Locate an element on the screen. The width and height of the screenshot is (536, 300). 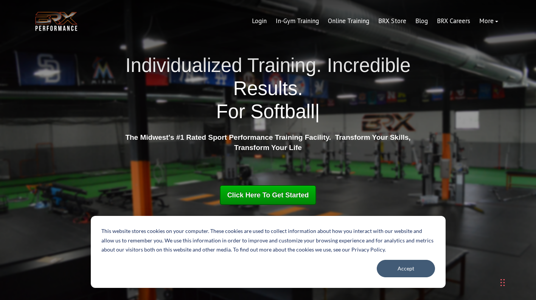
p: This website stores cookies on your computer. These cookies are used to collect information about... is located at coordinates (268, 240).